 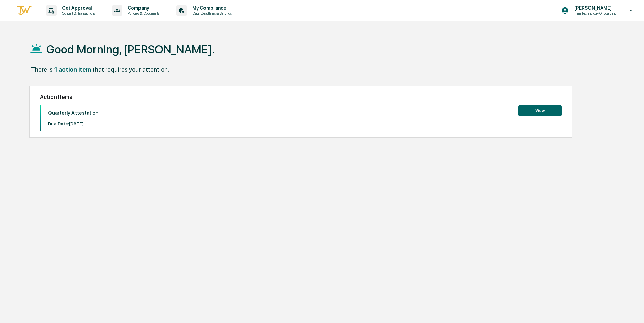 What do you see at coordinates (77, 8) in the screenshot?
I see `p: Get Approval` at bounding box center [77, 8].